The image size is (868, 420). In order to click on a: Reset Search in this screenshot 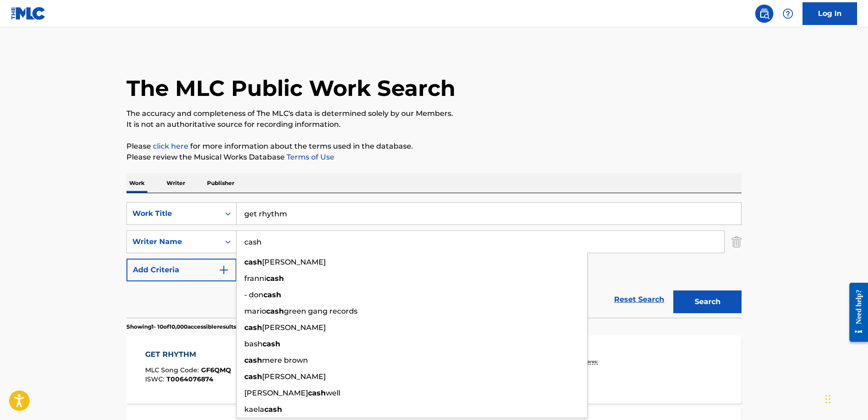, I will do `click(639, 300)`.